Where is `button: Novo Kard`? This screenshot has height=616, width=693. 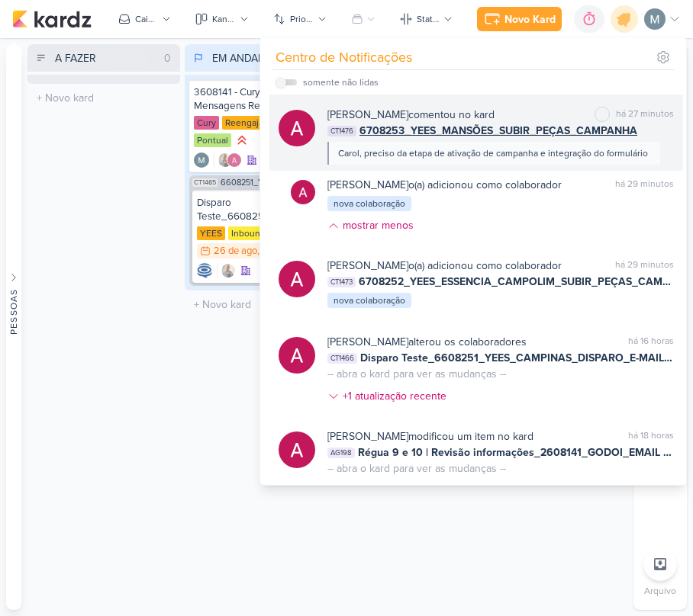
button: Novo Kard is located at coordinates (519, 19).